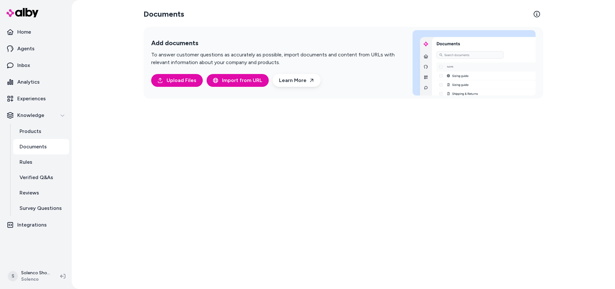 The width and height of the screenshot is (615, 289). What do you see at coordinates (41, 193) in the screenshot?
I see `a: Reviews` at bounding box center [41, 193].